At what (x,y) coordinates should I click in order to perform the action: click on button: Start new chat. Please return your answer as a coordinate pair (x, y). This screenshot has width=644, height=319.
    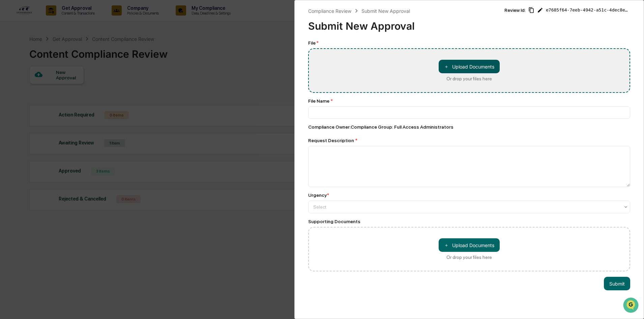
    Looking at the image, I should click on (119, 58).